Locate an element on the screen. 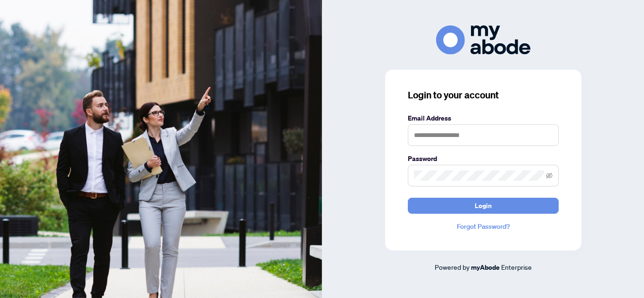  span: eye-invisible is located at coordinates (549, 175).